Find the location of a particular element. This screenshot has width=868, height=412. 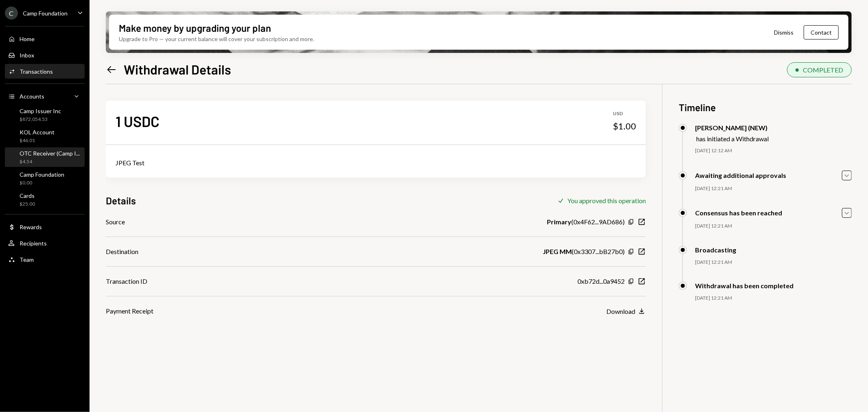

div: Transaction ID is located at coordinates (126, 281).